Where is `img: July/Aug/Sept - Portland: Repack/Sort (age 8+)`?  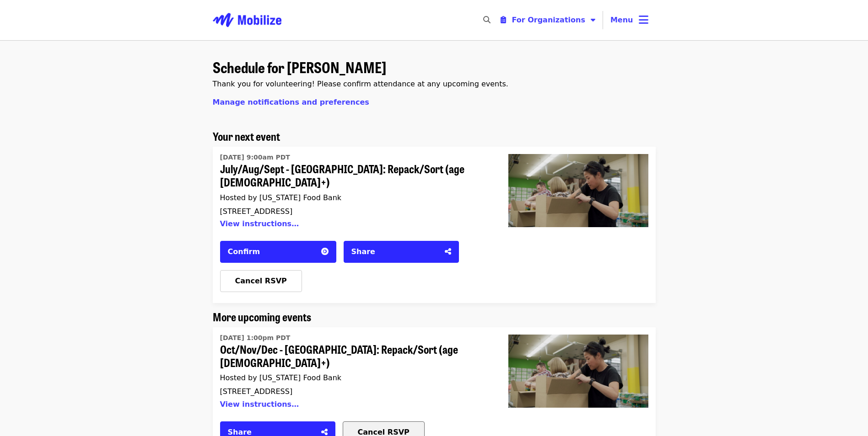
img: July/Aug/Sept - Portland: Repack/Sort (age 8+) is located at coordinates (578, 191).